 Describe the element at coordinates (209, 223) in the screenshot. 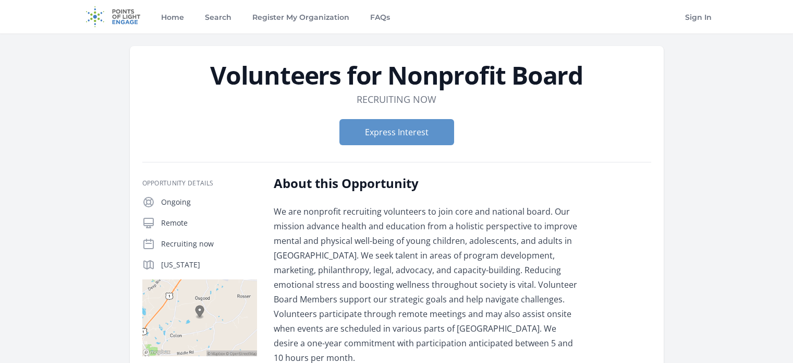

I see `p: Remote` at that location.